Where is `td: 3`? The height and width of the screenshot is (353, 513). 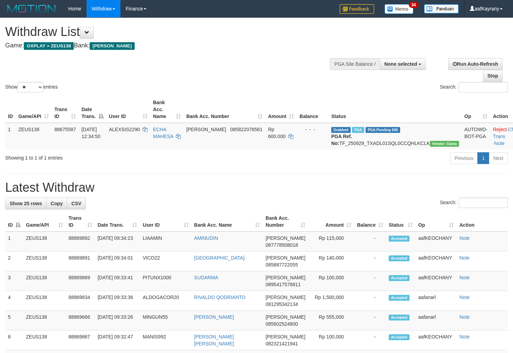 td: 3 is located at coordinates (14, 281).